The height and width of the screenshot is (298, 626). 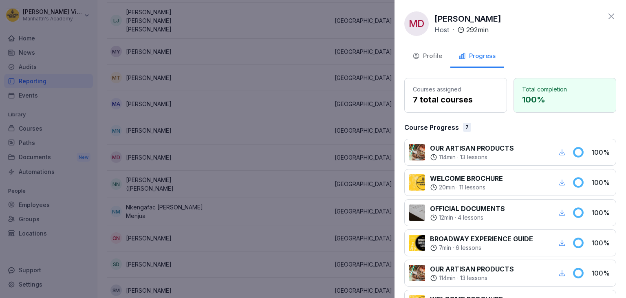 What do you see at coordinates (427, 56) in the screenshot?
I see `div: Profile` at bounding box center [427, 56].